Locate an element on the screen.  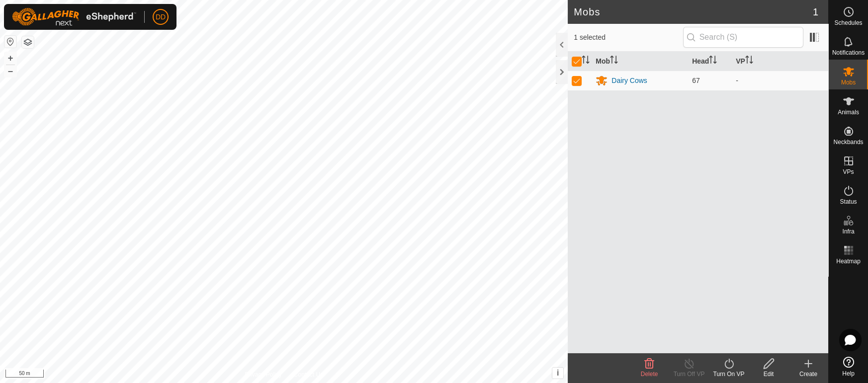
h2: Mobs is located at coordinates (693, 12).